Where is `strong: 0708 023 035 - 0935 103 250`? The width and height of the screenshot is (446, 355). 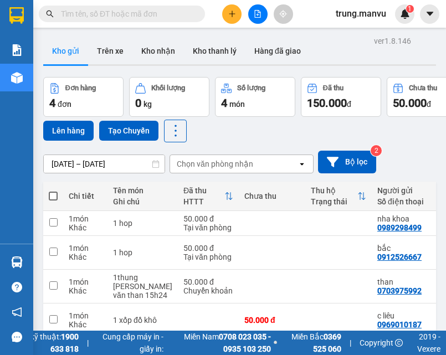
strong: 0708 023 035 - 0935 103 250 is located at coordinates (245, 343).